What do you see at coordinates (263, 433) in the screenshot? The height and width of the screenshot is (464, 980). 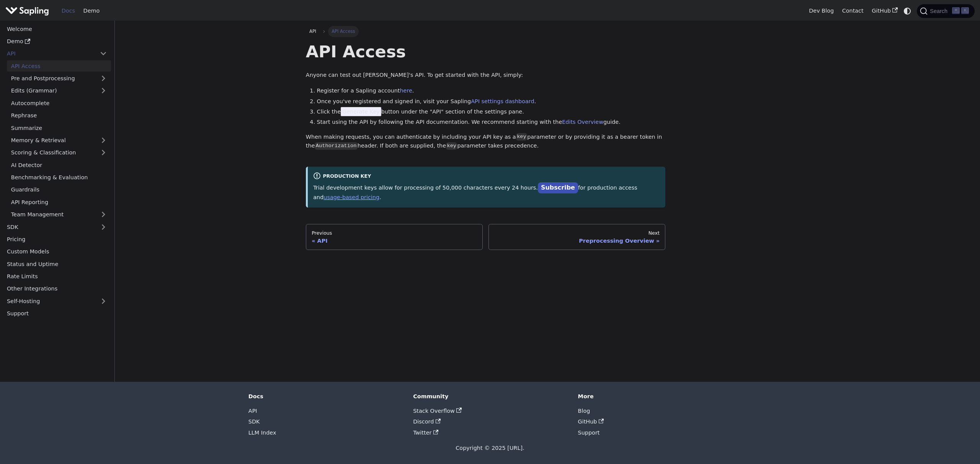 I see `a: LLM Index` at bounding box center [263, 433].